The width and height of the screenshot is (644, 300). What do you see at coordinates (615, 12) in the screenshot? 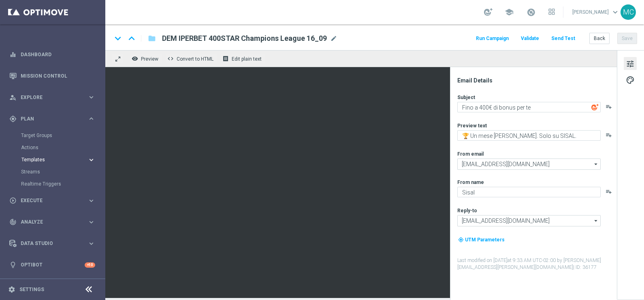
I see `span: keyboard_arrow_down` at bounding box center [615, 12].